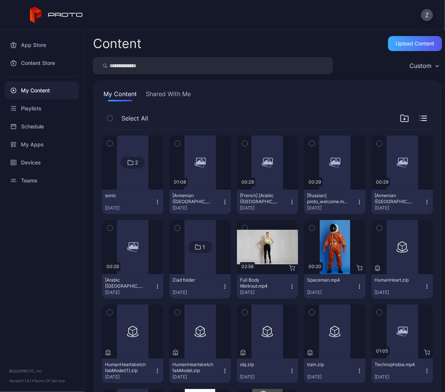 This screenshot has height=392, width=445. Describe the element at coordinates (395, 280) in the screenshot. I see `div: HumanHeart.zip` at that location.